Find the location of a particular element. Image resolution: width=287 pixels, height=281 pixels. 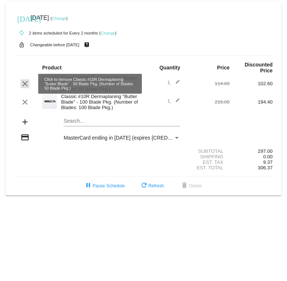

mat-icon: pause is located at coordinates (88, 186).